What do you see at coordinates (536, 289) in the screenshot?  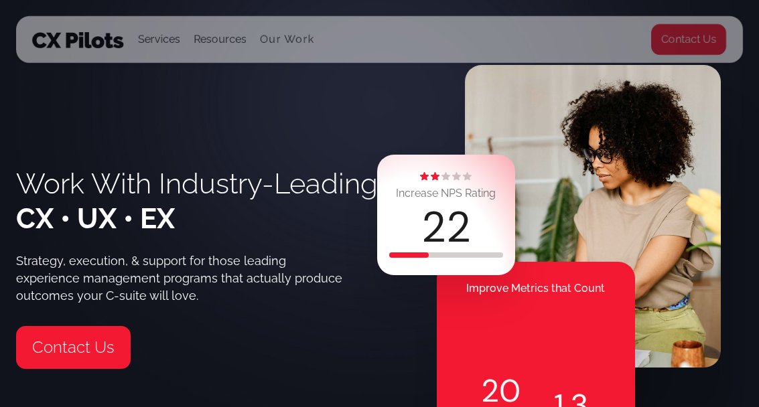 I see `div: Improve Metrics that Count` at bounding box center [536, 289].